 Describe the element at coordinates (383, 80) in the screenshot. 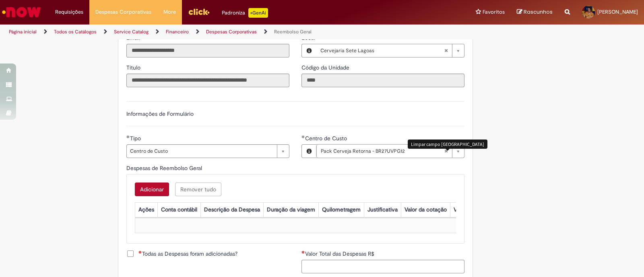

I see `input: Código da Unidade` at that location.